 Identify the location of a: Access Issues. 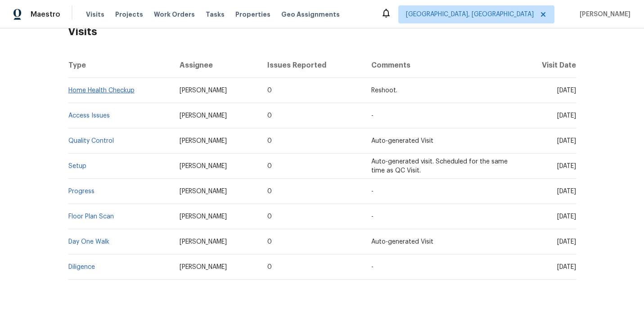
(89, 116).